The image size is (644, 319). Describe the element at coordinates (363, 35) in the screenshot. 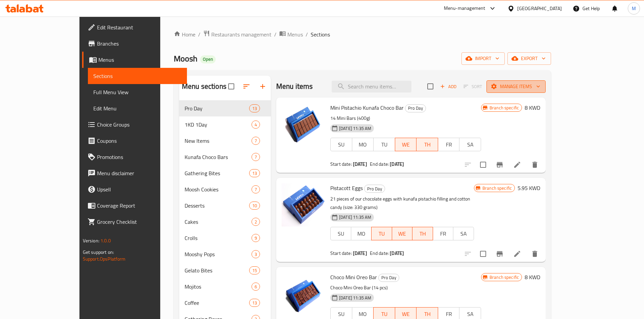

I see `nav: breadcrumb` at that location.